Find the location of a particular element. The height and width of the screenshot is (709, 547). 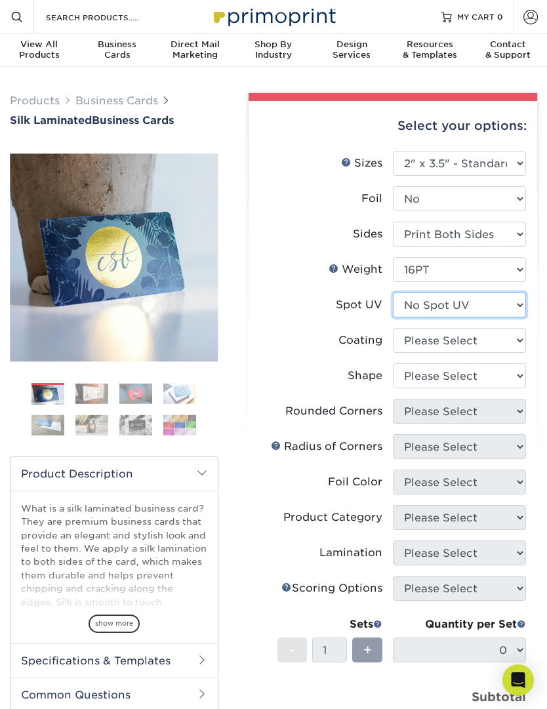

img: Business Cards 03 is located at coordinates (136, 394).